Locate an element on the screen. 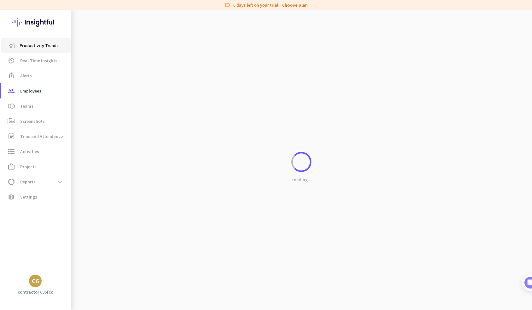 Image resolution: width=532 pixels, height=310 pixels. i: toll is located at coordinates (11, 106).